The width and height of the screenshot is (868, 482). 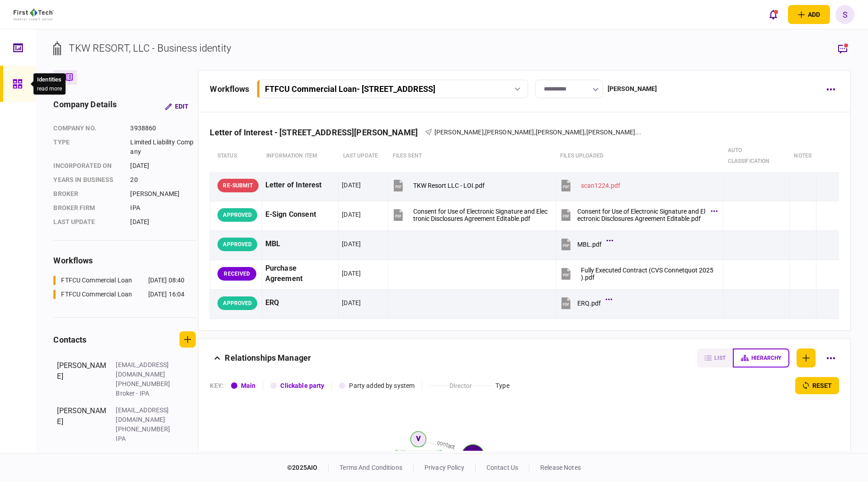 What do you see at coordinates (268, 358) in the screenshot?
I see `div: Relationships Manager` at bounding box center [268, 358].